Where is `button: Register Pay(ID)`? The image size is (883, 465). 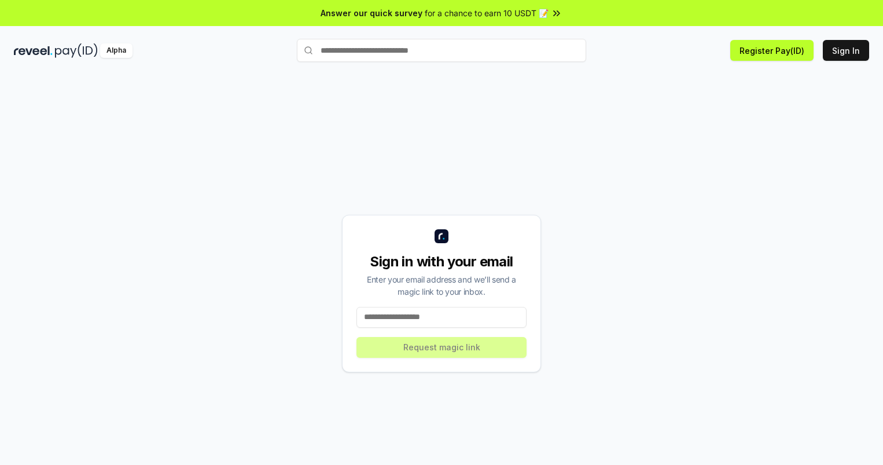
button: Register Pay(ID) is located at coordinates (772, 50).